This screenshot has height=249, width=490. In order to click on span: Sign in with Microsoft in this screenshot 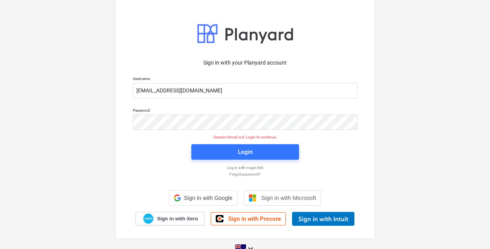, I will do `click(288, 198)`.